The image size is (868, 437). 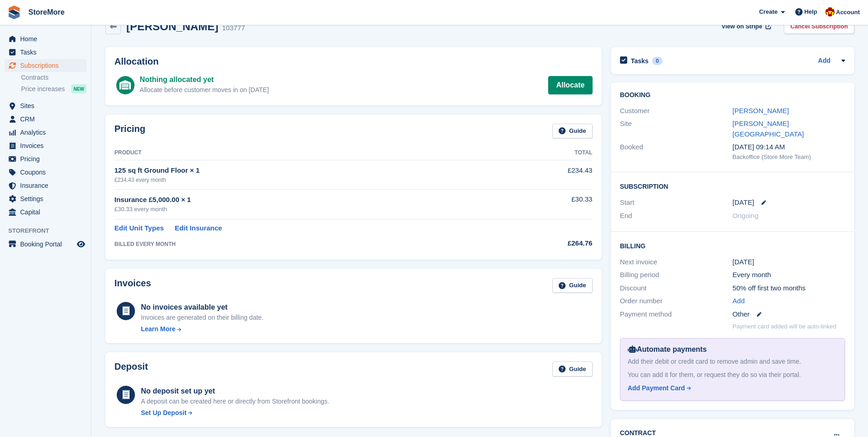 I want to click on div: Add Payment Card, so click(x=656, y=388).